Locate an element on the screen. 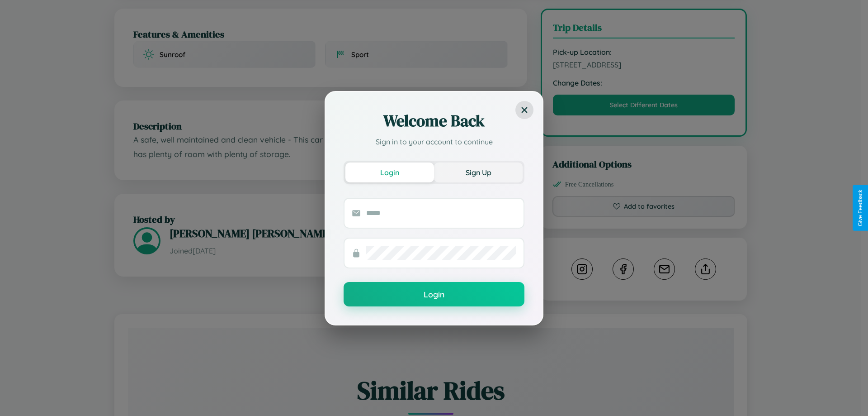 This screenshot has width=868, height=416. button: Sign Up is located at coordinates (479, 172).